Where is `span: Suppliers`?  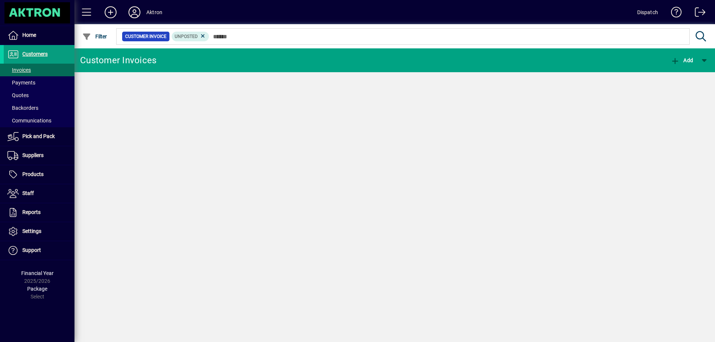
span: Suppliers is located at coordinates (33, 155).